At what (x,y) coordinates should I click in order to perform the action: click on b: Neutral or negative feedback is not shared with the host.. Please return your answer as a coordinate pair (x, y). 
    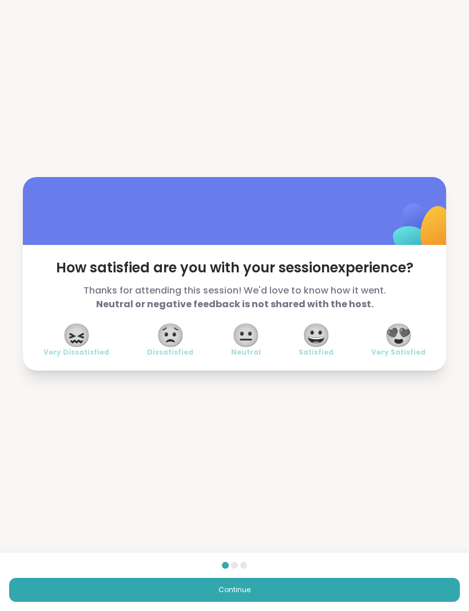
    Looking at the image, I should click on (234, 304).